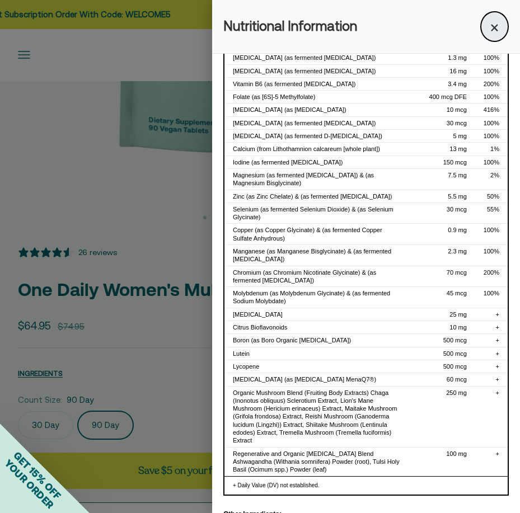  I want to click on span: 400 mcg DFE, so click(448, 97).